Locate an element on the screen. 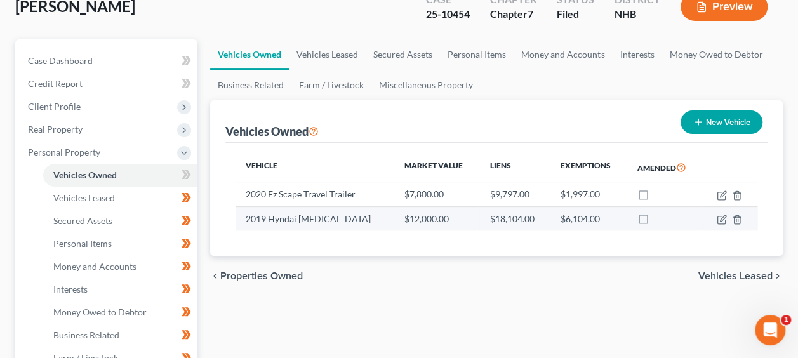 This screenshot has height=358, width=798. th: Amended is located at coordinates (664, 168).